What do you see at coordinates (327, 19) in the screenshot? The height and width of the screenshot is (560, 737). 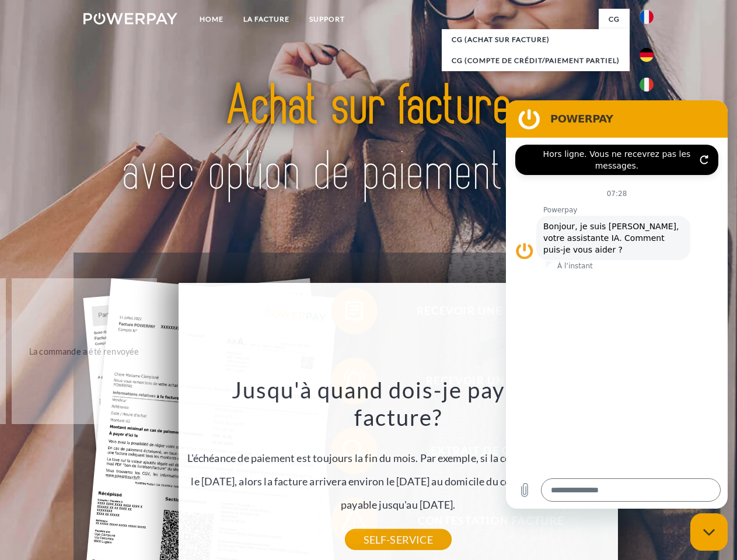 I see `a: Support` at bounding box center [327, 19].